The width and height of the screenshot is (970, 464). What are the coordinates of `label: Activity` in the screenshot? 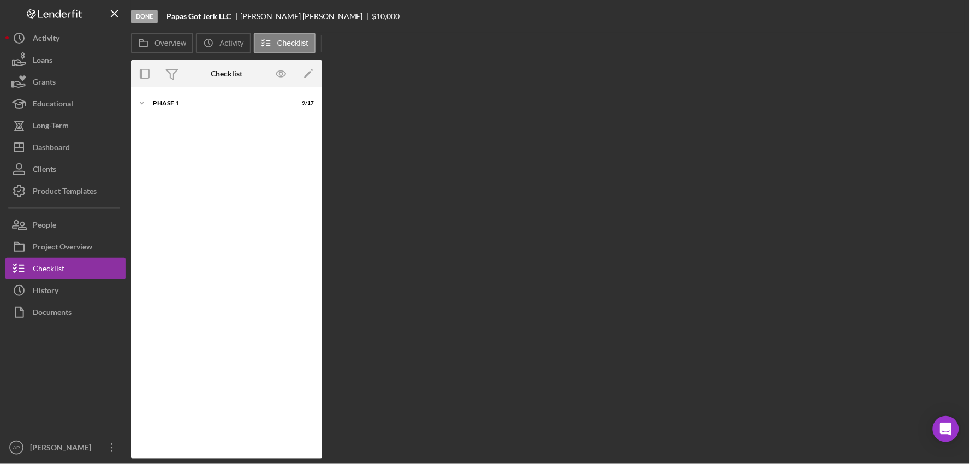 It's located at (232, 43).